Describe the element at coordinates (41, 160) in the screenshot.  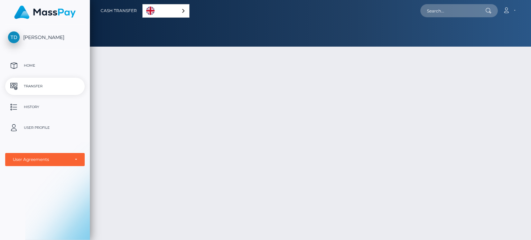
I see `div: User Agreements` at that location.